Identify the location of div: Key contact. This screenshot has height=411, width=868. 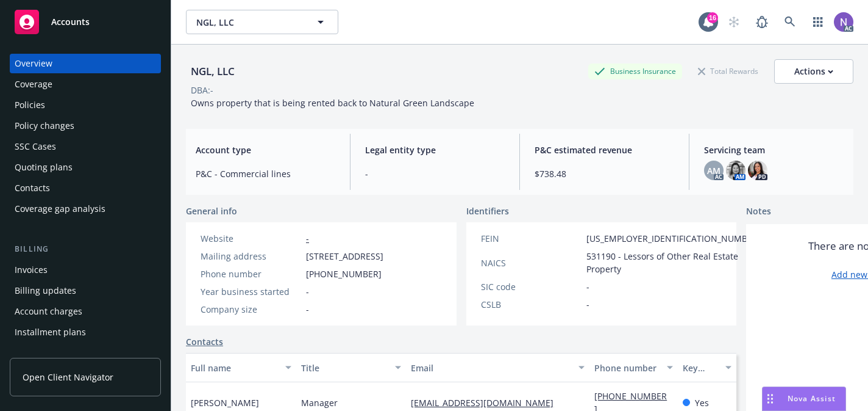
(700, 368).